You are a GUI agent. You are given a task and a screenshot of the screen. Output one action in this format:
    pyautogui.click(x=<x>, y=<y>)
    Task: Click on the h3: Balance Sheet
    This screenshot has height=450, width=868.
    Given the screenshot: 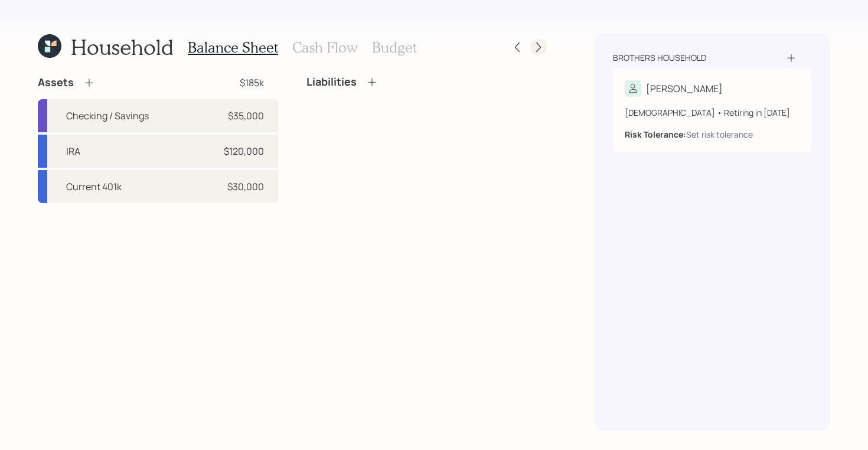 What is the action you would take?
    pyautogui.click(x=233, y=47)
    